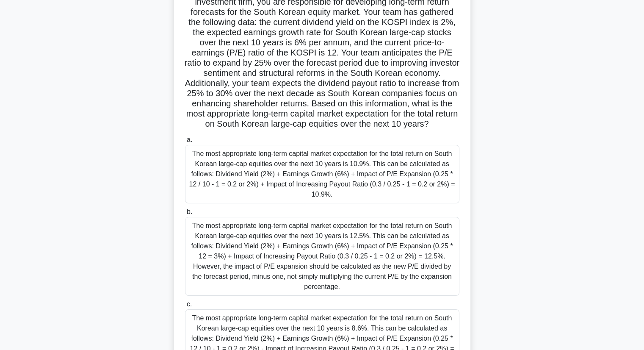  I want to click on span: b., so click(189, 211).